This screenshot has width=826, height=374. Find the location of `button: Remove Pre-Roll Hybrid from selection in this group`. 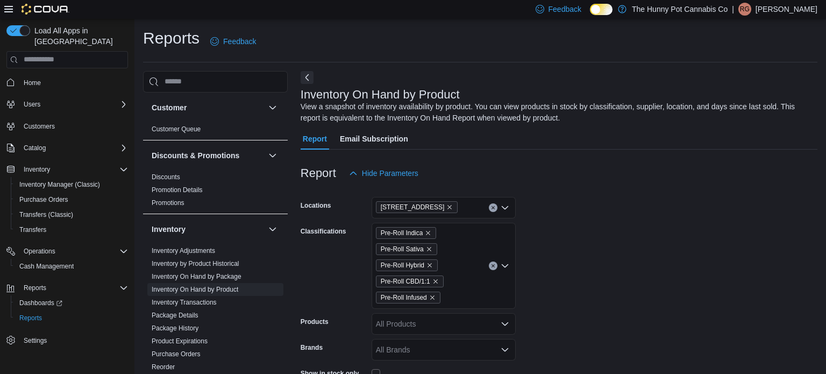

button: Remove Pre-Roll Hybrid from selection in this group is located at coordinates (430, 265).